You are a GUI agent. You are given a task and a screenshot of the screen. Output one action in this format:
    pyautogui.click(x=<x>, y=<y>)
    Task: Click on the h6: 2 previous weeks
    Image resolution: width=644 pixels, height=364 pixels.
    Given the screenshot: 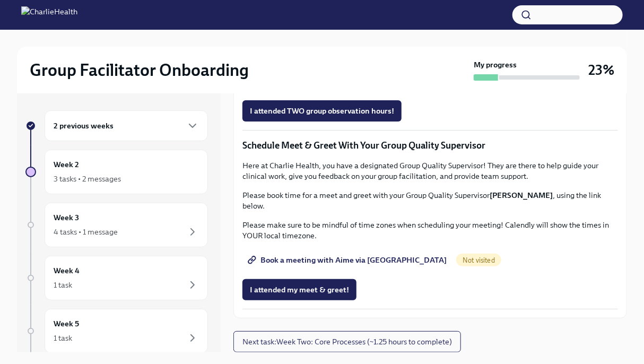 What is the action you would take?
    pyautogui.click(x=83, y=126)
    